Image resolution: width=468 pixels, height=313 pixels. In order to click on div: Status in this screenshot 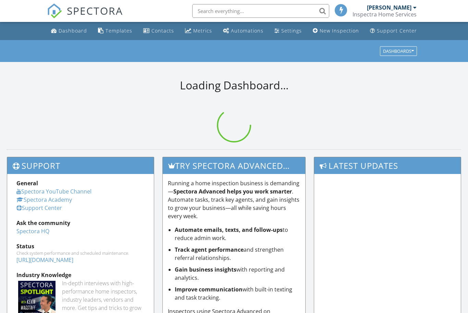, I will do `click(80, 246)`.